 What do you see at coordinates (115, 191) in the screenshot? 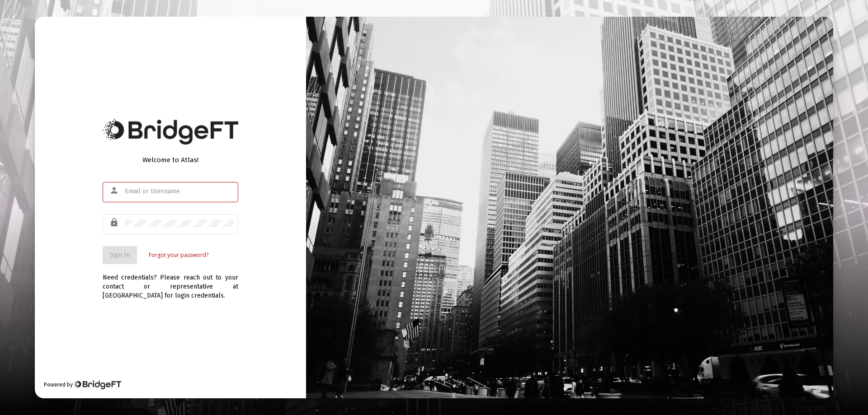
I see `mat-icon: person` at bounding box center [115, 191].